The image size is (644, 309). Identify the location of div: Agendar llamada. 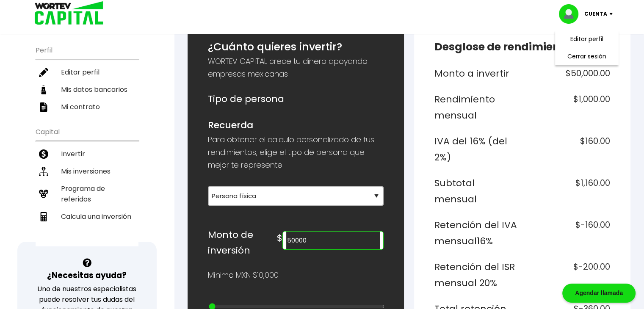
(599, 293).